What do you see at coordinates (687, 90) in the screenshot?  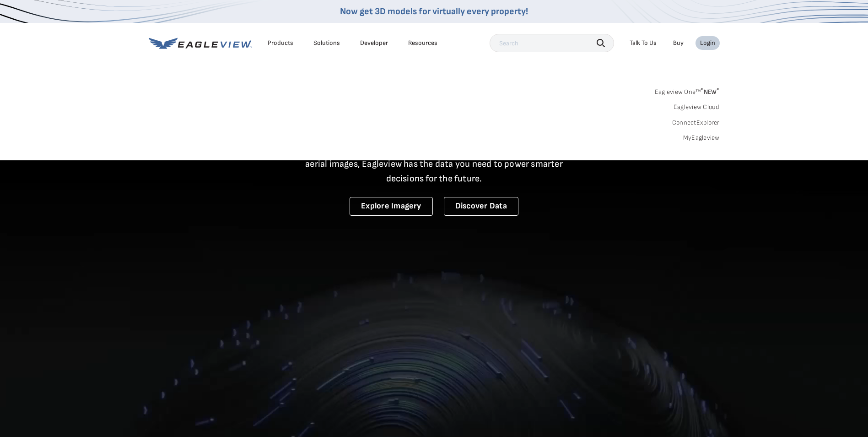 I see `a: Eagleview One™*NEW*` at bounding box center [687, 90].